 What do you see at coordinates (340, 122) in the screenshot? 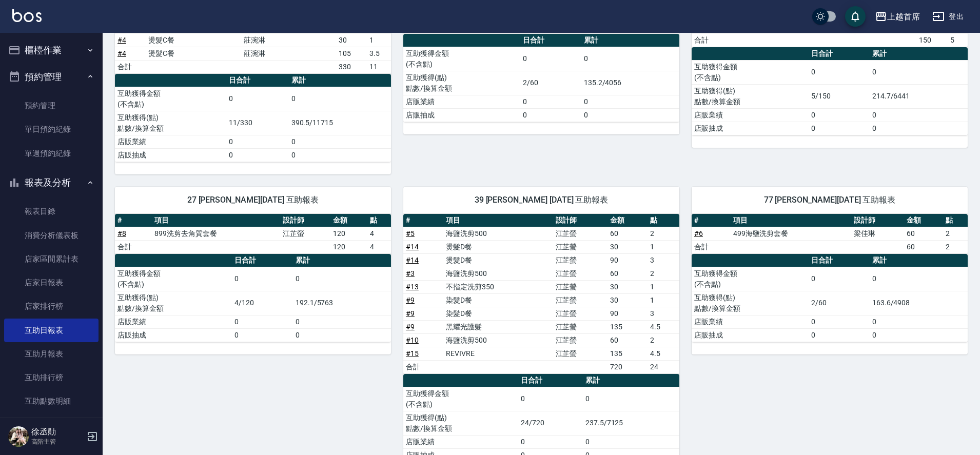
I see `td: 390.5/11715` at bounding box center [340, 122].